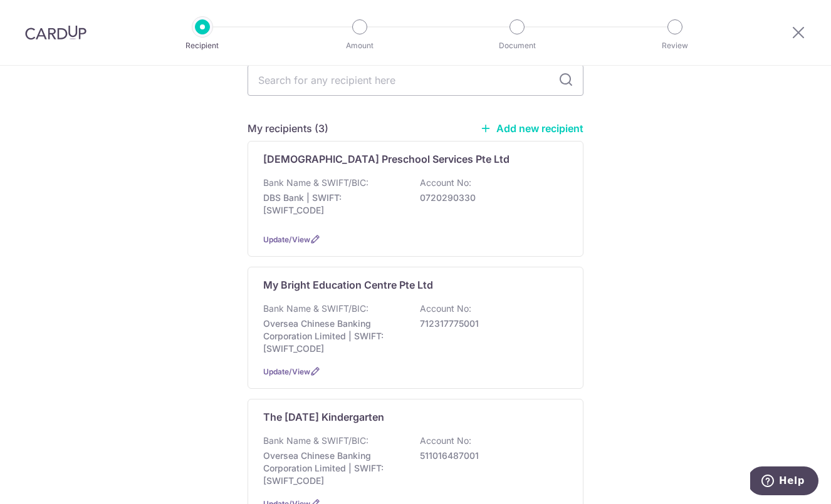  What do you see at coordinates (203, 46) in the screenshot?
I see `p: Recipient` at bounding box center [203, 46].